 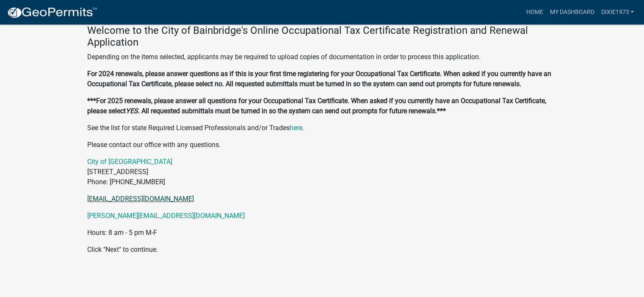 I want to click on p: Click "Next" to continue., so click(x=322, y=250).